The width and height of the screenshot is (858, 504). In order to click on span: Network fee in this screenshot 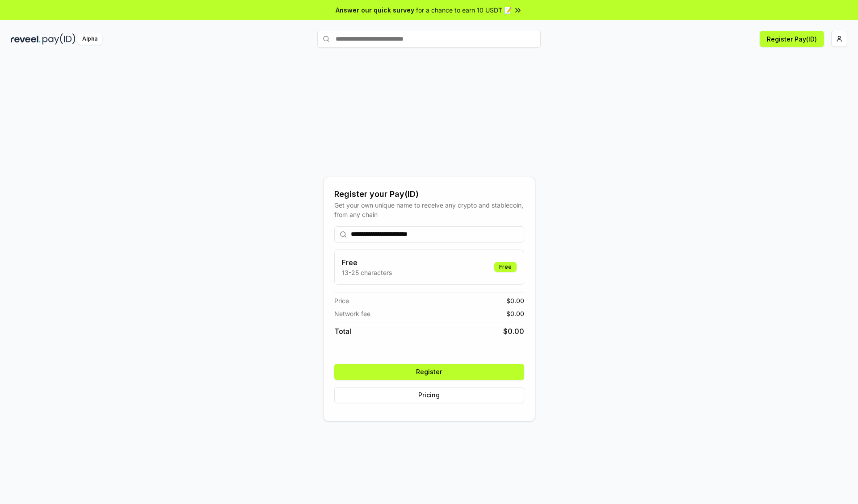, I will do `click(352, 314)`.